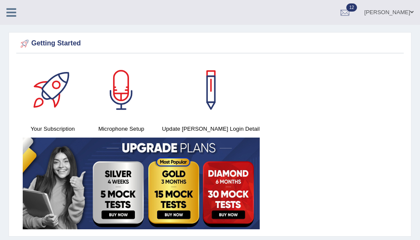 Image resolution: width=420 pixels, height=240 pixels. What do you see at coordinates (210, 44) in the screenshot?
I see `div: Getting Started` at bounding box center [210, 44].